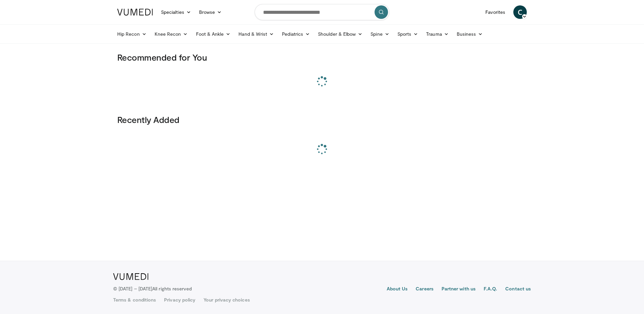 Image resolution: width=644 pixels, height=314 pixels. I want to click on a: Trauma, so click(437, 34).